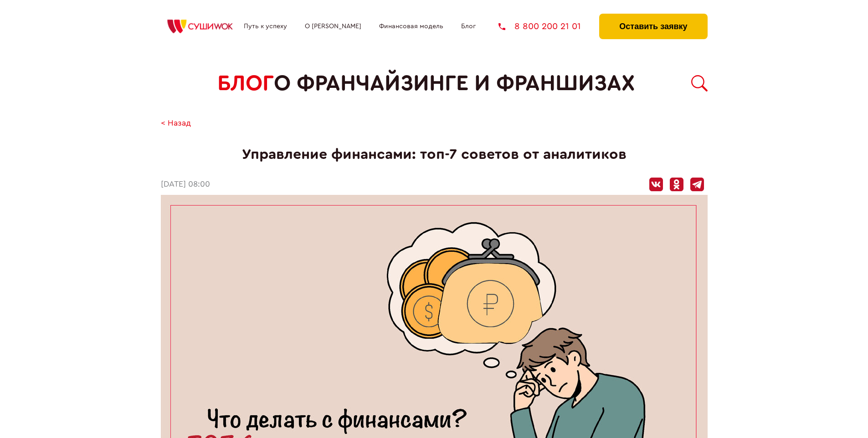 The width and height of the screenshot is (868, 438). Describe the element at coordinates (653, 27) in the screenshot. I see `button: Оставить заявку` at that location.